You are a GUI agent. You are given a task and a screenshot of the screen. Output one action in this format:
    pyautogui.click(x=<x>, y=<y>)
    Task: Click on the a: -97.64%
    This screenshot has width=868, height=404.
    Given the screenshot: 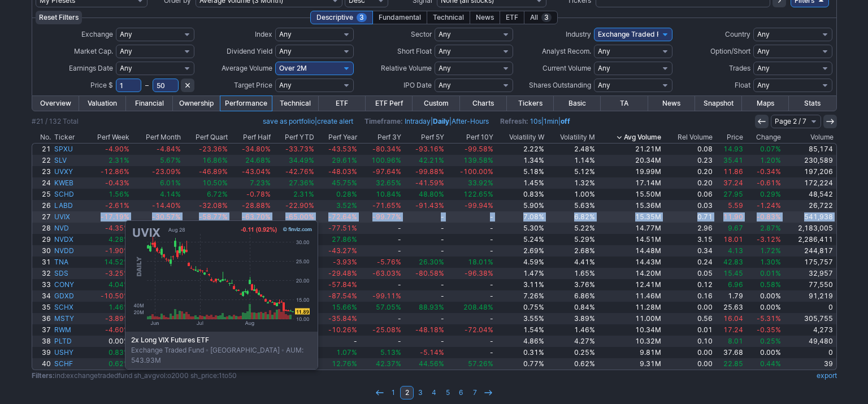 What is the action you would take?
    pyautogui.click(x=381, y=172)
    